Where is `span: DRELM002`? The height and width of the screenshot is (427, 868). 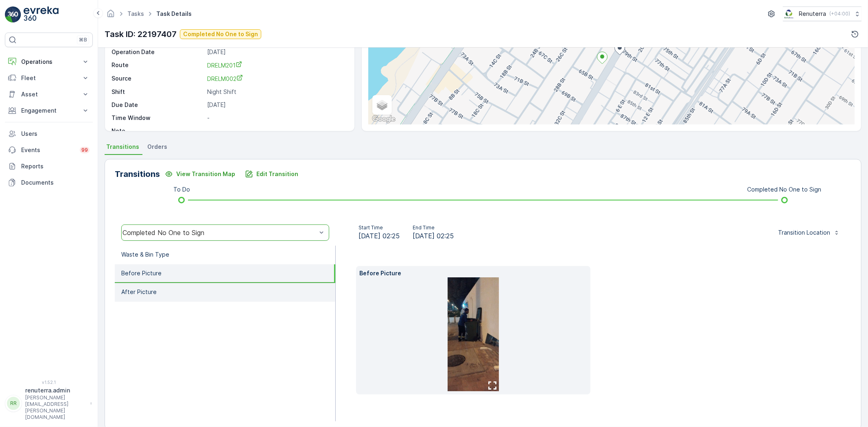
span: DRELM002 is located at coordinates (225, 79).